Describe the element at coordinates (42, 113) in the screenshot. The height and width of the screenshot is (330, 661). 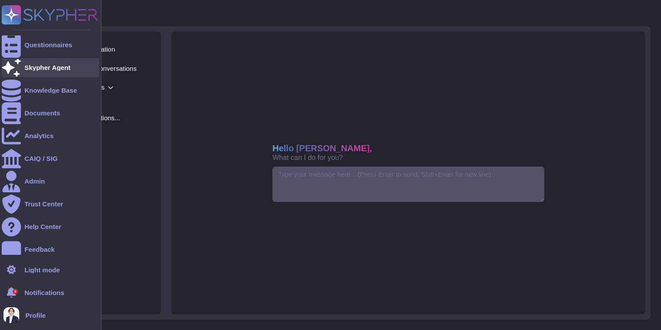
I see `div: Documents` at that location.